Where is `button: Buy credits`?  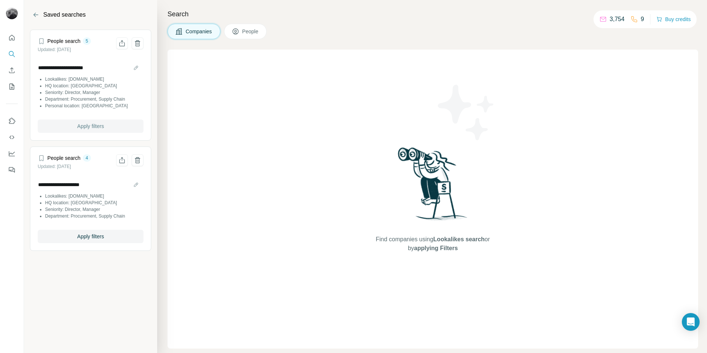 button: Buy credits is located at coordinates (674, 19).